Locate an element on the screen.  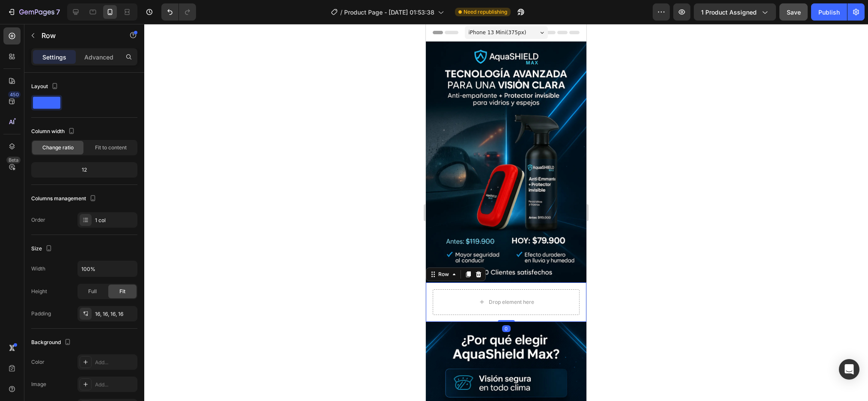
div: Height is located at coordinates (39, 292).